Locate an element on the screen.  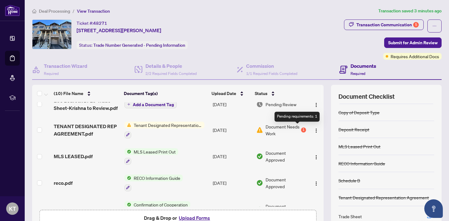
span: MLS LEASED.pdf is located at coordinates (73, 156).